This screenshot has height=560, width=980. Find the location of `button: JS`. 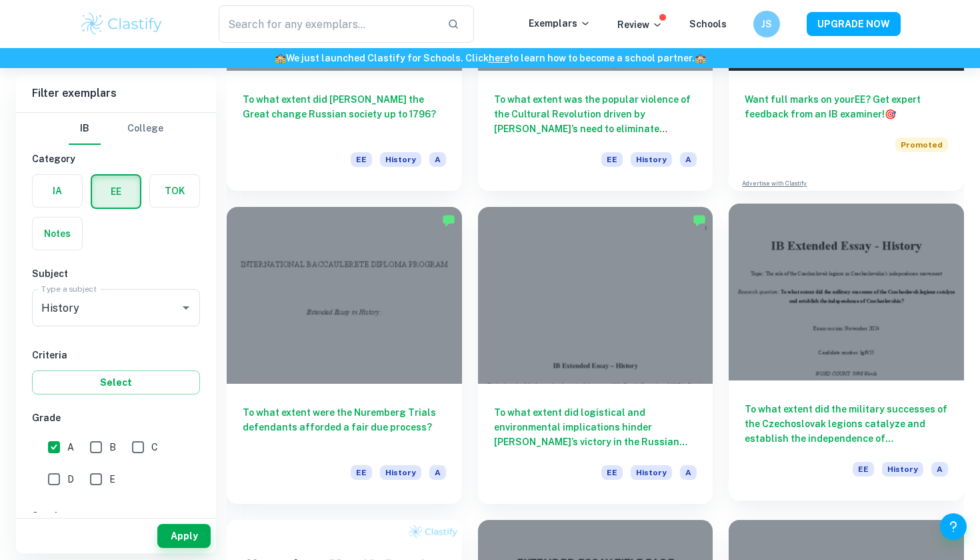

button: JS is located at coordinates (767, 24).